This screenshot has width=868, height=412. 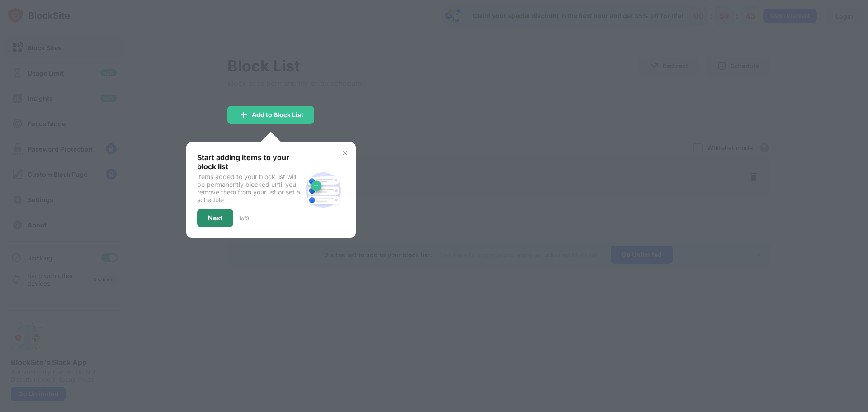 What do you see at coordinates (249, 188) in the screenshot?
I see `div: Items added to your block list will be permanently blocked until you remove them from your list o...` at bounding box center [249, 188].